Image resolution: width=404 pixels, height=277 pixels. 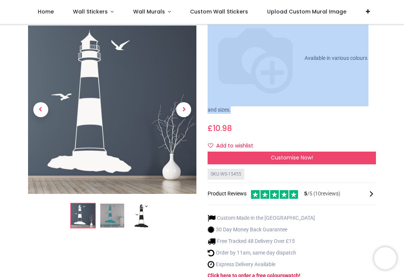 I want to click on span: 10.98, so click(x=222, y=128).